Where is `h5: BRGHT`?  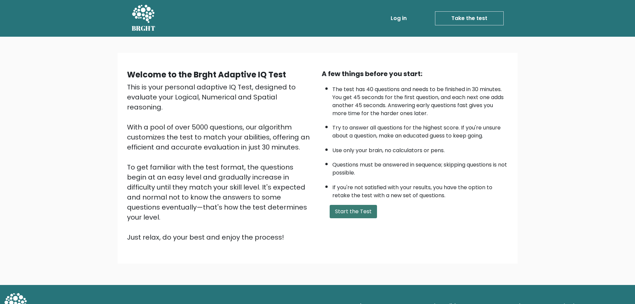 h5: BRGHT is located at coordinates (144, 28).